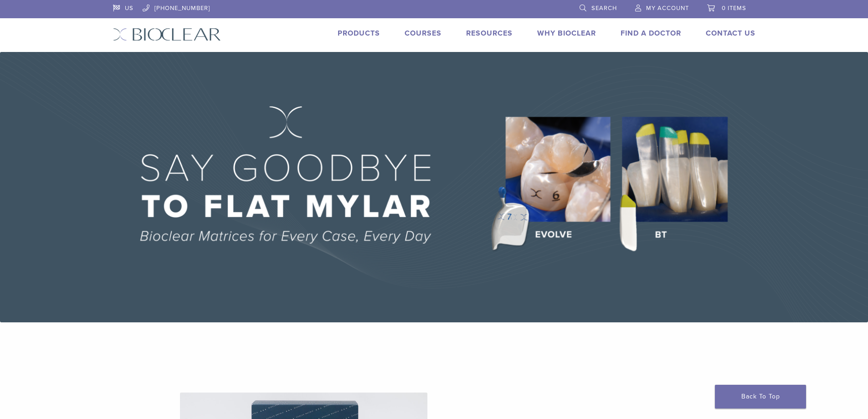  Describe the element at coordinates (566, 33) in the screenshot. I see `a: Why Bioclear` at that location.